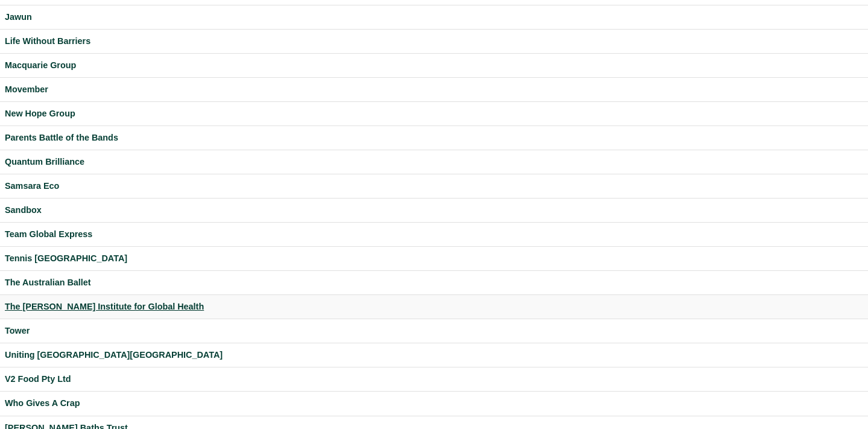 The width and height of the screenshot is (868, 429). I want to click on a: V2 Food Pty Ltd, so click(434, 379).